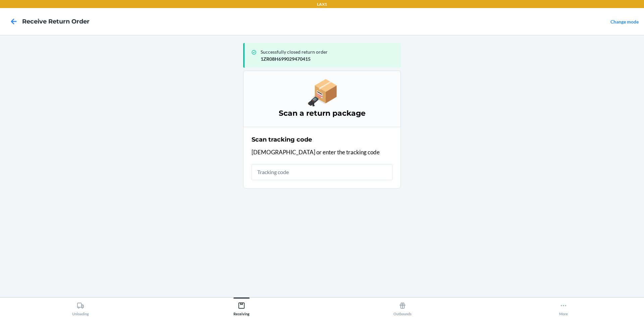 The height and width of the screenshot is (317, 644). I want to click on h4: Receive Return Order, so click(56, 21).